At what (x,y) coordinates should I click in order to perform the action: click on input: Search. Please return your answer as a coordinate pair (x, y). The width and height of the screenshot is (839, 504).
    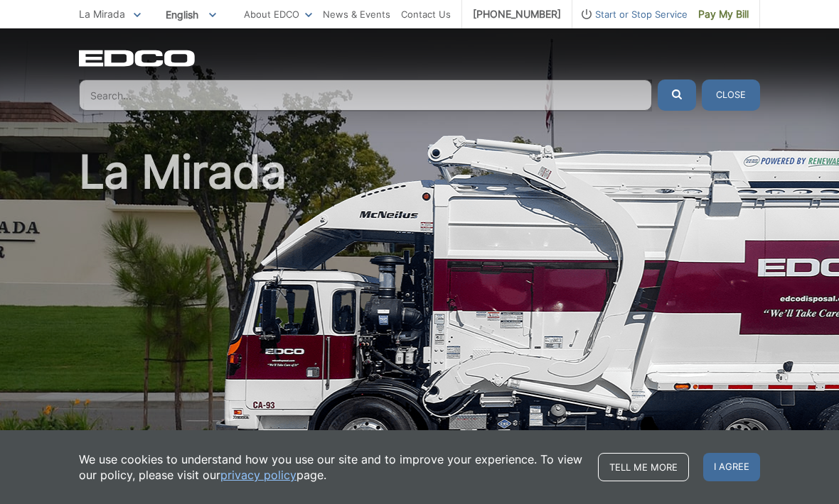
    Looking at the image, I should click on (365, 95).